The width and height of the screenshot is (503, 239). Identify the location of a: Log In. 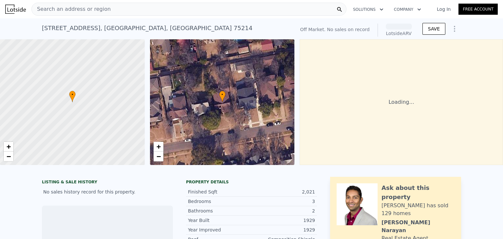
(444, 9).